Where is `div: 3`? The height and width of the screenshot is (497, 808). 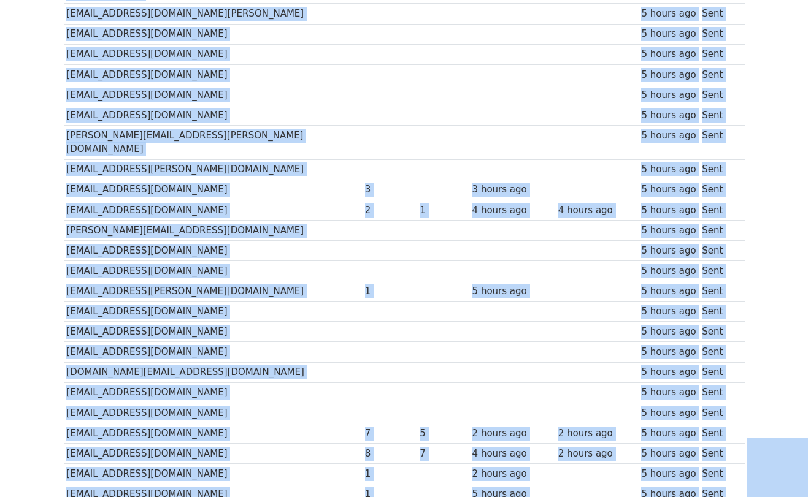 div: 3 is located at coordinates (389, 190).